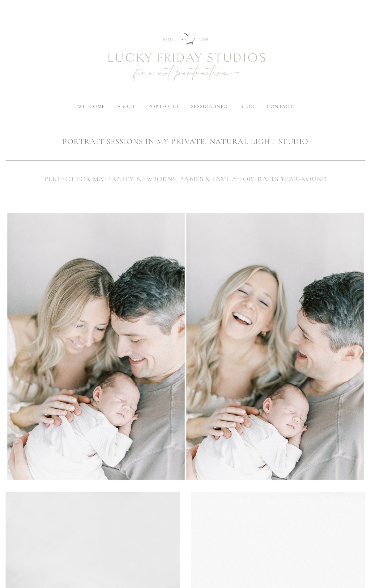 The width and height of the screenshot is (371, 588). What do you see at coordinates (186, 58) in the screenshot?
I see `img: Newborn Photography Denver | Lucky Friday Studios` at bounding box center [186, 58].